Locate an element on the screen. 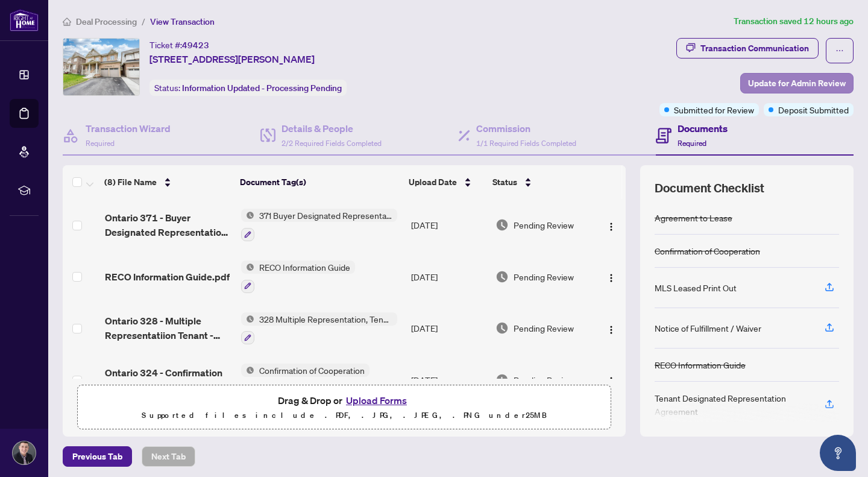  span: Confirmation of Cooperation is located at coordinates (311, 370).